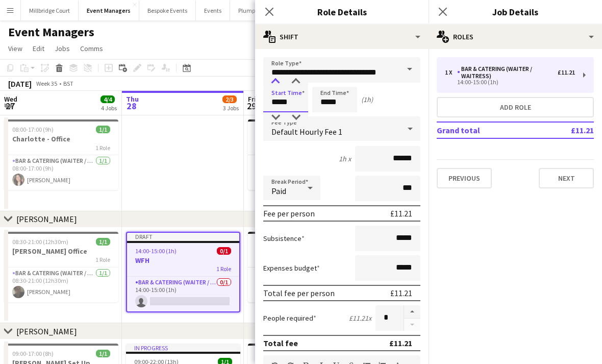 This screenshot has width=602, height=364. Describe the element at coordinates (252, 99) in the screenshot. I see `span: Fri` at that location.